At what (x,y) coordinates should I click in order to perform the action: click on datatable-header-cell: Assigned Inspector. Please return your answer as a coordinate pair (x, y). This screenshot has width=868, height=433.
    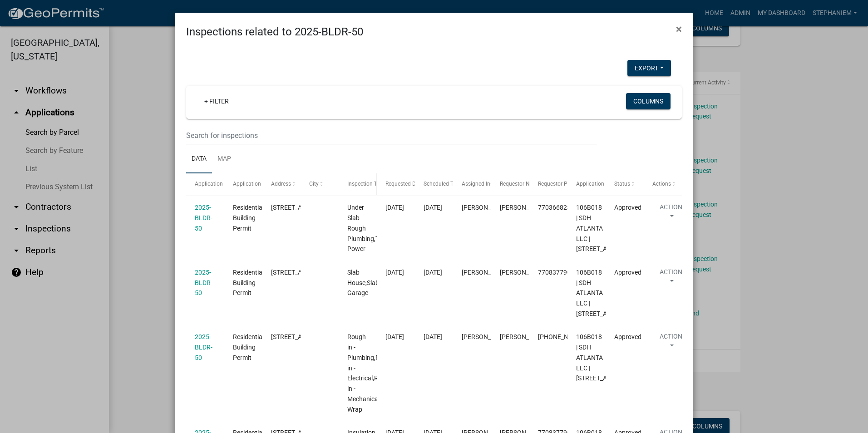
    Looking at the image, I should click on (472, 184).